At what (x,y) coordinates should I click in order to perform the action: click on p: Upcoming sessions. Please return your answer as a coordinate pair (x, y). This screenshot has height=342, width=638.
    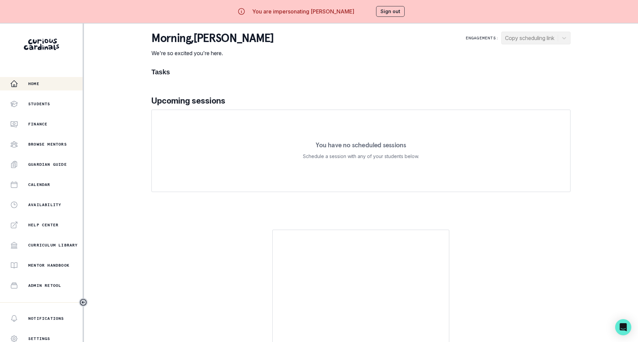
    Looking at the image, I should click on (361, 101).